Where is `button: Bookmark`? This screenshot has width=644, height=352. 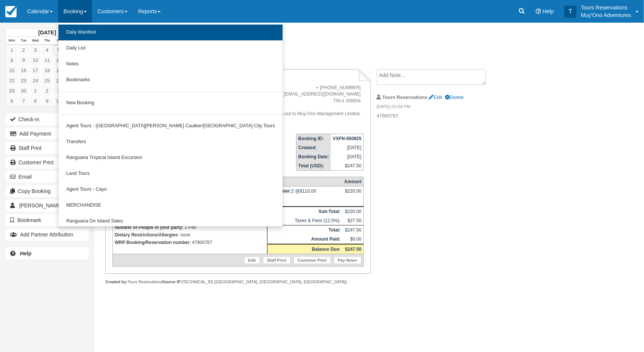 button: Bookmark is located at coordinates (47, 220).